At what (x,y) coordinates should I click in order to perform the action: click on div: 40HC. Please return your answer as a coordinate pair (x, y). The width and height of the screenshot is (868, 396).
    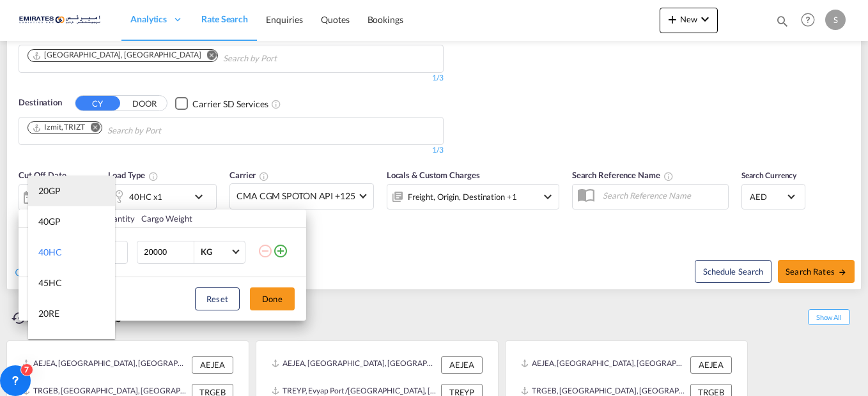
    Looking at the image, I should click on (50, 252).